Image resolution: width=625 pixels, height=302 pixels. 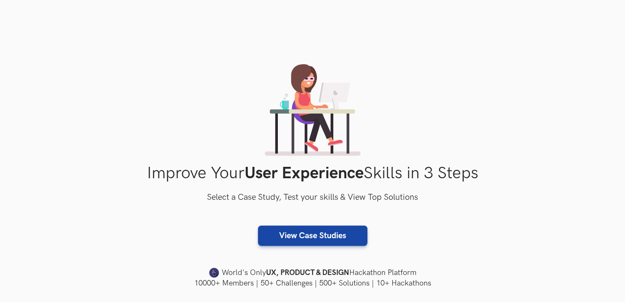 I want to click on img: uxhack-favicon-image.png, so click(x=214, y=273).